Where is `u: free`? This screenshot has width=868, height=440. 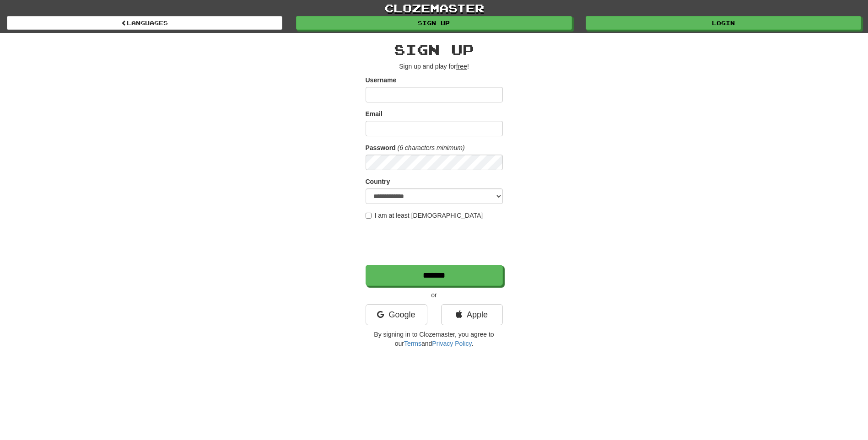 u: free is located at coordinates (462, 66).